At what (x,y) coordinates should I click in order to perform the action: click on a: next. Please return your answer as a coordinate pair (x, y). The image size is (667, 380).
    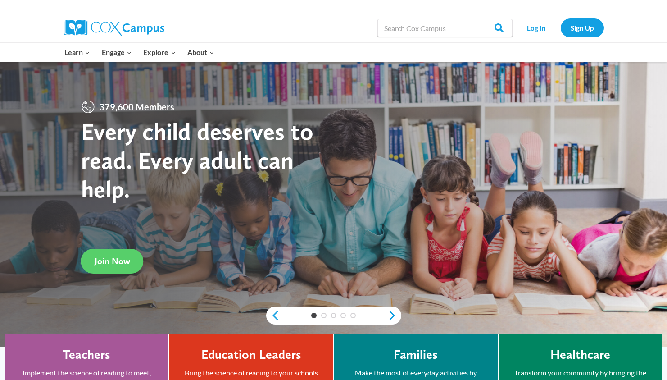
    Looking at the image, I should click on (395, 315).